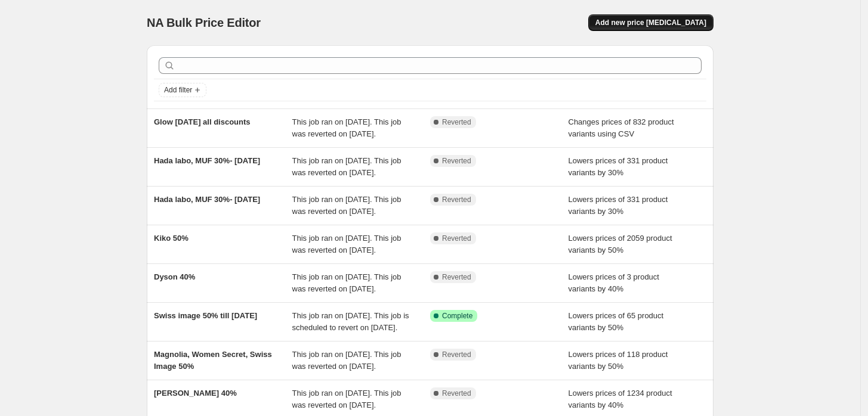 This screenshot has height=416, width=868. Describe the element at coordinates (620, 244) in the screenshot. I see `span: Lowers prices of 2059 product variants by 50%` at that location.